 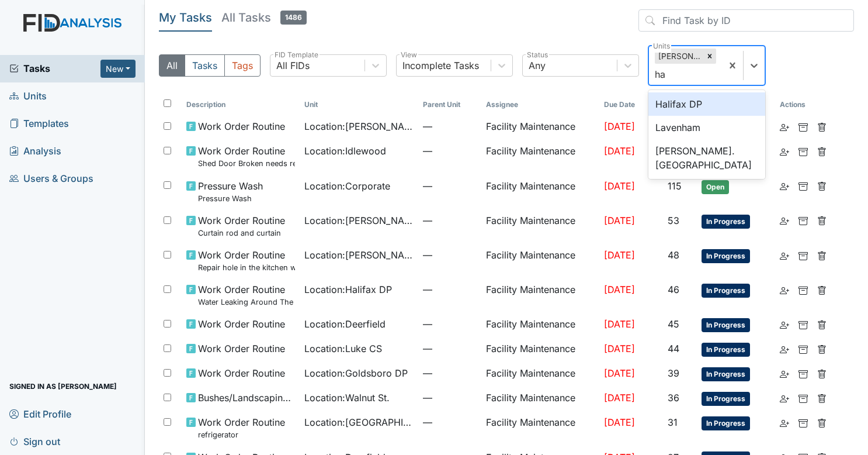 I want to click on span: Work Order Routine Curtain rod and curtain, so click(x=241, y=225).